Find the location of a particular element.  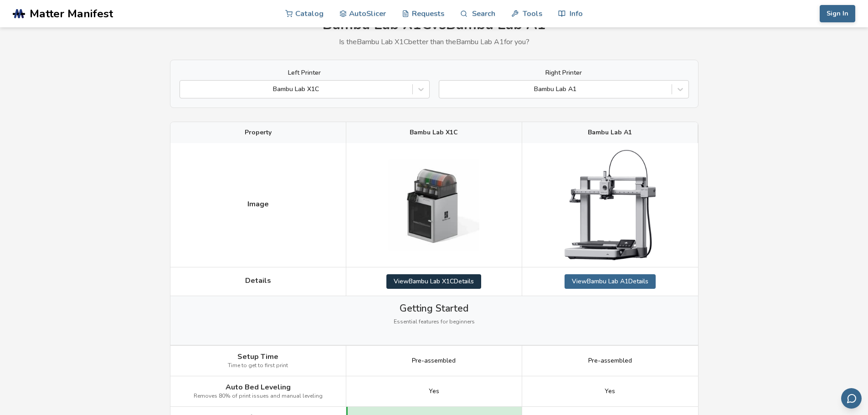

button: Sign In is located at coordinates (838, 14).